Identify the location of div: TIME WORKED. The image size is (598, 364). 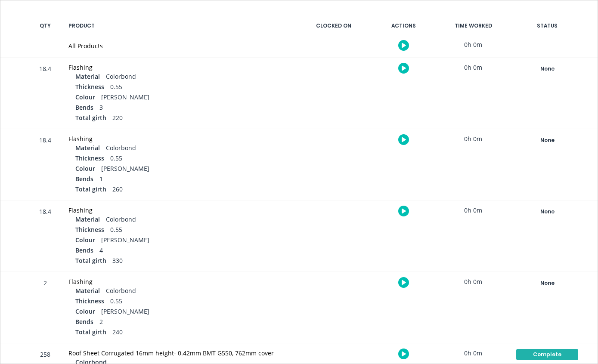
(473, 26).